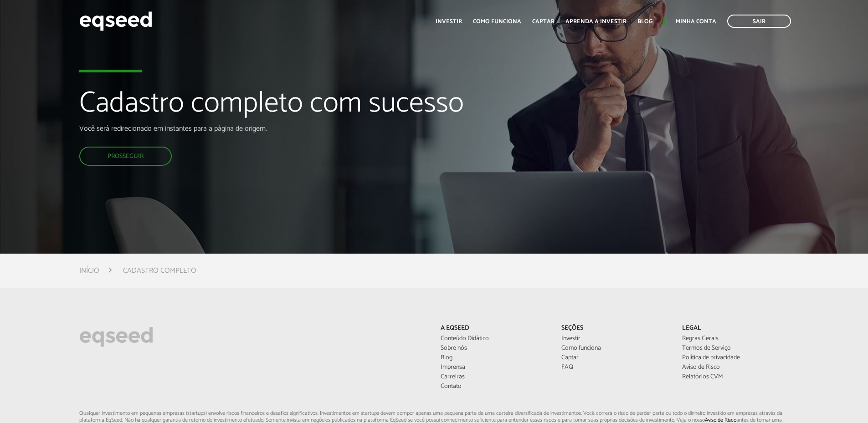  I want to click on a: Política de privacidade, so click(736, 358).